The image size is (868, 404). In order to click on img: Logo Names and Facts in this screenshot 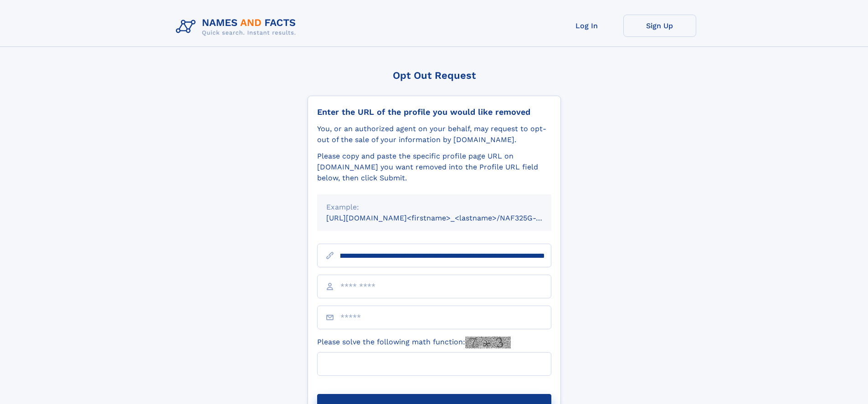, I will do `click(238, 27)`.